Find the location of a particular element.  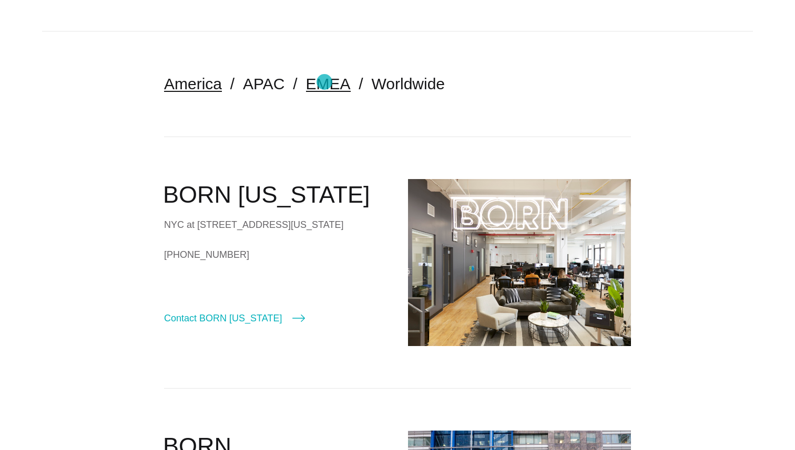

a: Worldwide is located at coordinates (408, 84).